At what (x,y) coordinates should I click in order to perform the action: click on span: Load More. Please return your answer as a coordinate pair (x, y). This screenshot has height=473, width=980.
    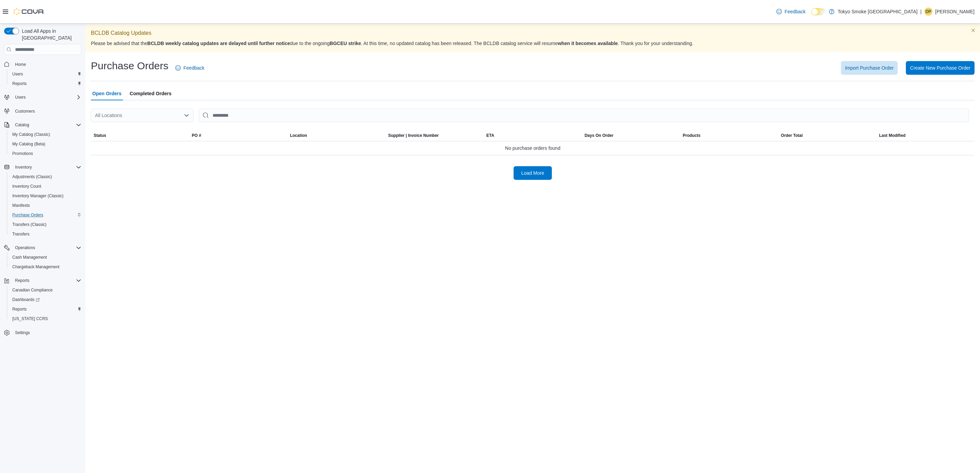
    Looking at the image, I should click on (533, 173).